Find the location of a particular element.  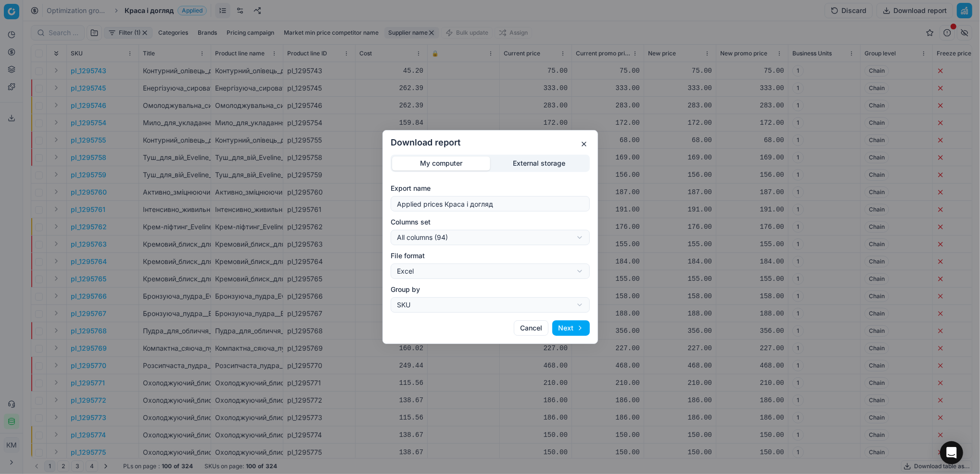

button: Cancel is located at coordinates (531, 328).